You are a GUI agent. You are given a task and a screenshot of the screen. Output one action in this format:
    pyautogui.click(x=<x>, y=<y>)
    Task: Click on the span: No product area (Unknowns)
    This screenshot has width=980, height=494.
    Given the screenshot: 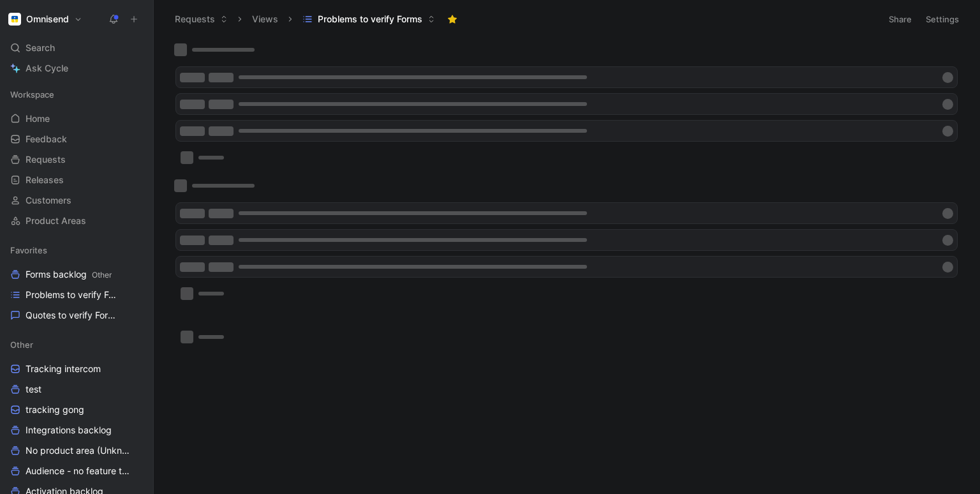 What is the action you would take?
    pyautogui.click(x=78, y=450)
    